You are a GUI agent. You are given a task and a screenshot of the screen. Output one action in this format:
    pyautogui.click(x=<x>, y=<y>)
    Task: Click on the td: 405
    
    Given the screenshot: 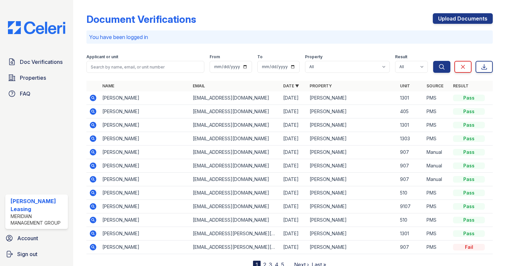 What is the action you would take?
    pyautogui.click(x=411, y=112)
    